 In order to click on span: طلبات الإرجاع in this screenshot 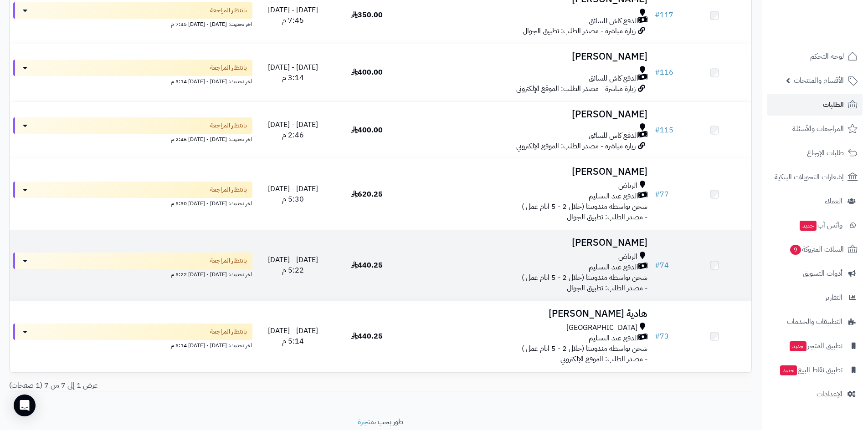, I will do `click(825, 153)`.